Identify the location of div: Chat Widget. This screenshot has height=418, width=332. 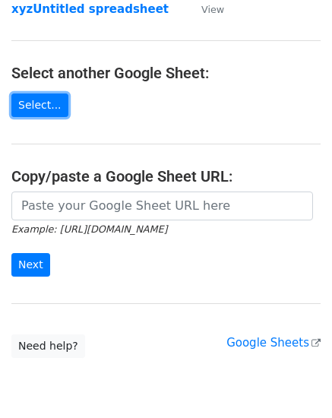
(294, 381).